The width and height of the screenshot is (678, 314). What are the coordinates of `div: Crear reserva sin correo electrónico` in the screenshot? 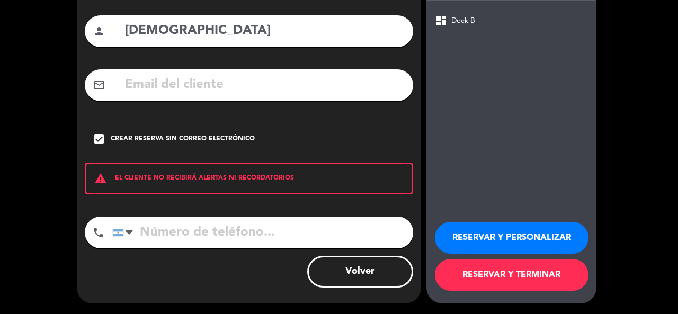 It's located at (183, 139).